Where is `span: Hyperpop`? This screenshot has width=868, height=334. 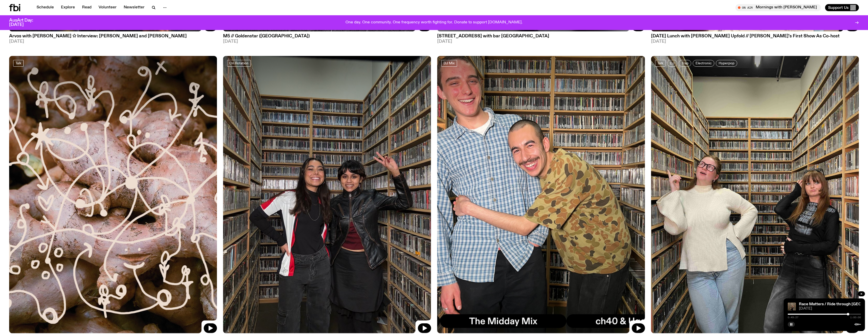 span: Hyperpop is located at coordinates (727, 63).